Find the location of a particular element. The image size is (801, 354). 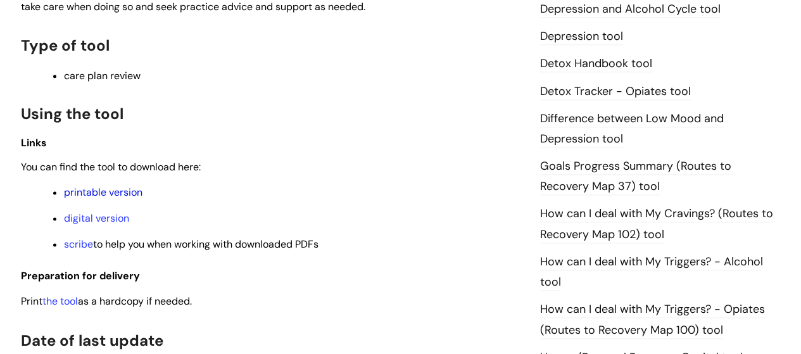

a: Detox Handbook tool is located at coordinates (596, 64).